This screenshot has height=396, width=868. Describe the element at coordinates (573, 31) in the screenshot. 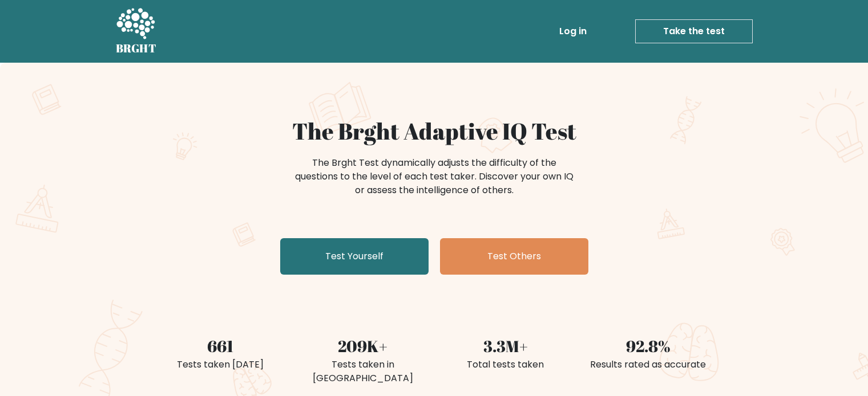

I see `a: Log in` at that location.